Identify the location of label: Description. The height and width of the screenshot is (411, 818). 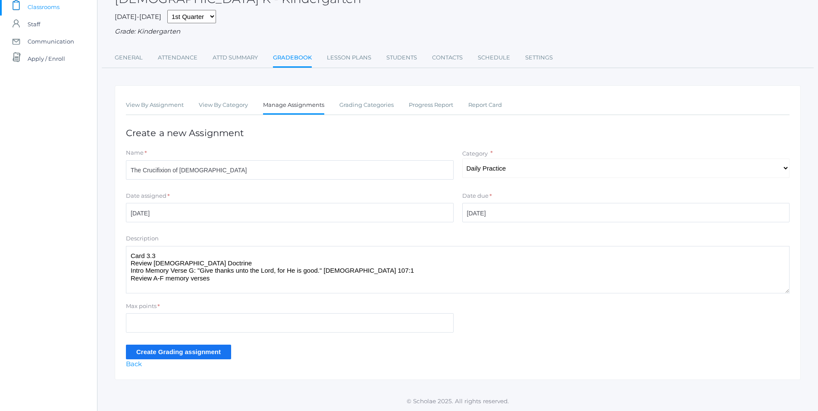
(142, 239).